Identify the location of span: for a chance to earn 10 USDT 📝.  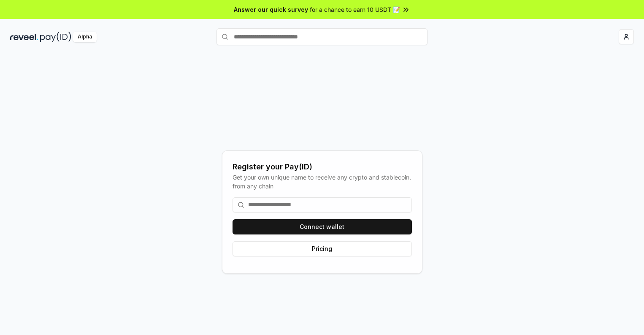
(355, 9).